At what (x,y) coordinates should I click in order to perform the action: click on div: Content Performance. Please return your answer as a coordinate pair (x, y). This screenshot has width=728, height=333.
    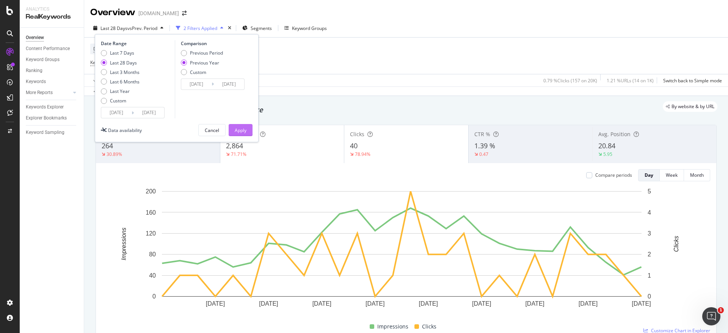
    Looking at the image, I should click on (48, 49).